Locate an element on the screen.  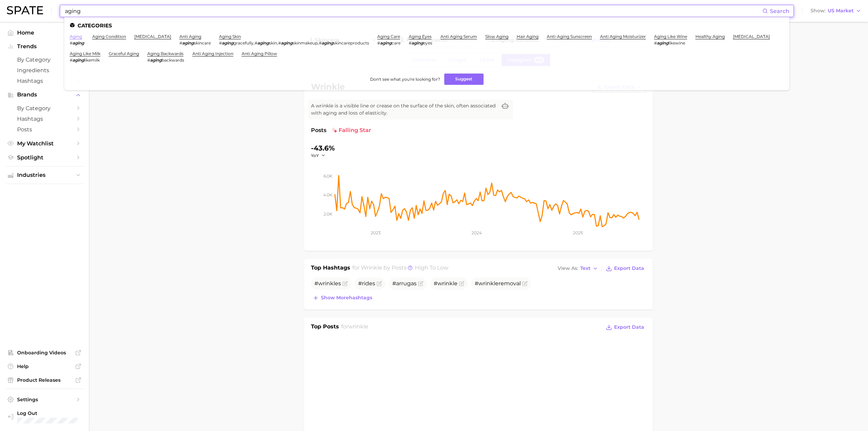
a: graceful aging is located at coordinates (124, 53).